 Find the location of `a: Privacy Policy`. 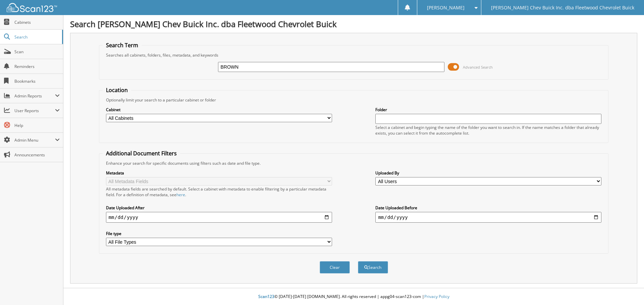

a: Privacy Policy is located at coordinates (436, 296).